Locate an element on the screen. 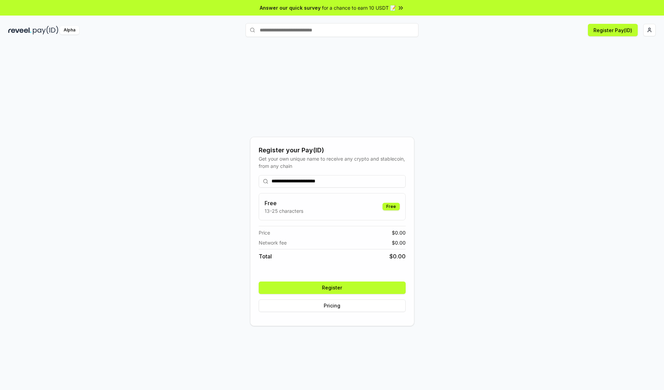 This screenshot has height=390, width=664. button: Register Pay(ID) is located at coordinates (613, 30).